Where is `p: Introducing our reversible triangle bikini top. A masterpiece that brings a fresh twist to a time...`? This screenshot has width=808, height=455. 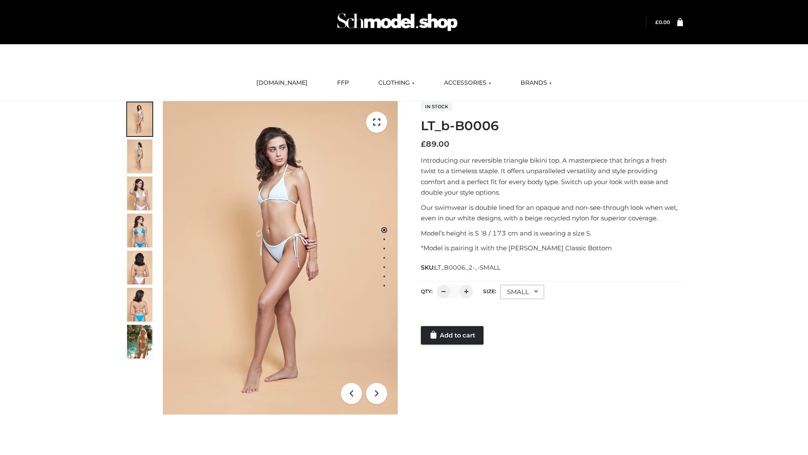 p: Introducing our reversible triangle bikini top. A masterpiece that brings a fresh twist to a time... is located at coordinates (552, 176).